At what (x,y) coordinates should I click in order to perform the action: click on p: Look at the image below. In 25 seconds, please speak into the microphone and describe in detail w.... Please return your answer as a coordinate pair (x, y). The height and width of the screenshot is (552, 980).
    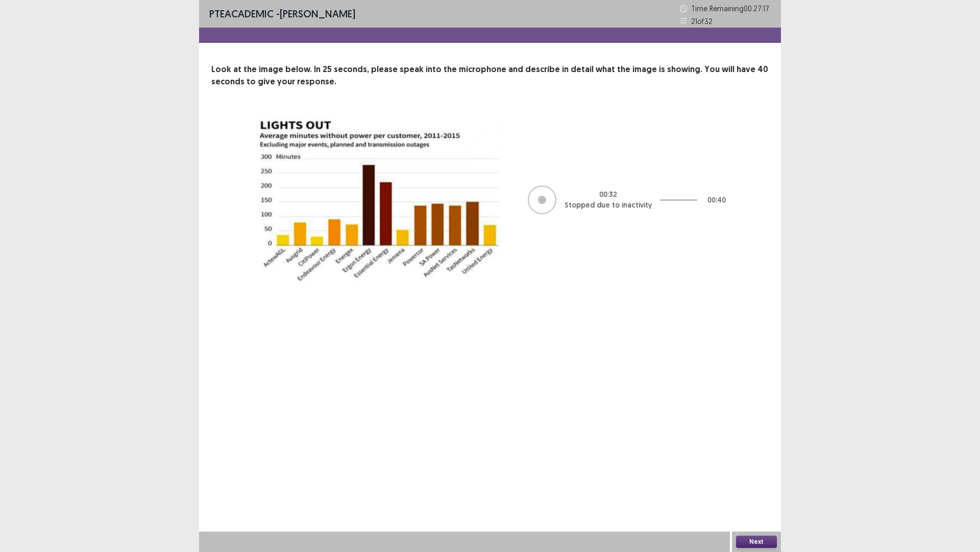
    Looking at the image, I should click on (490, 76).